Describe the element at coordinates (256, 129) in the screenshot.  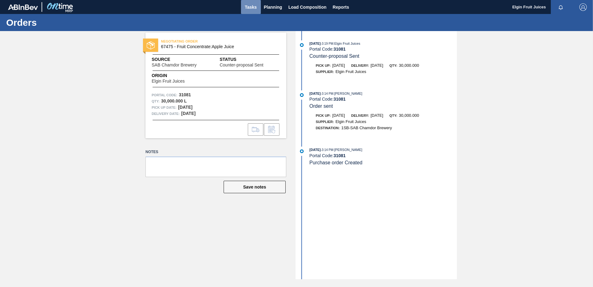
I see `div: Go to Load Composition` at that location.